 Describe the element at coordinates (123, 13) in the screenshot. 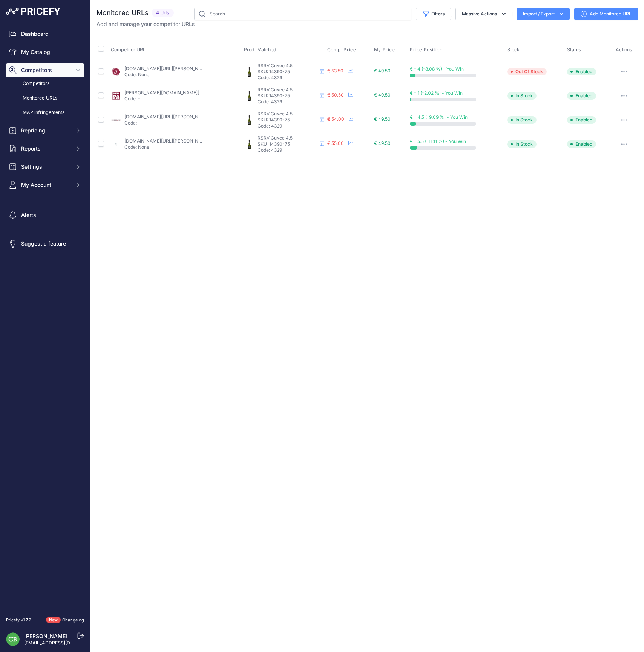

I see `h2: Monitored URLs` at that location.